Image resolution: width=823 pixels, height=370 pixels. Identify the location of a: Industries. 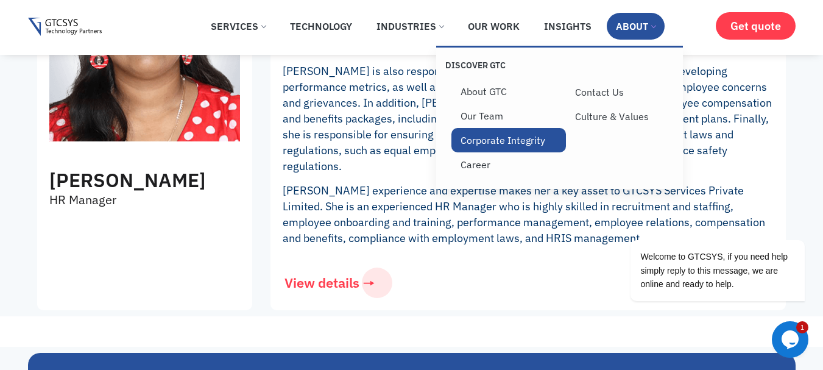
(410, 26).